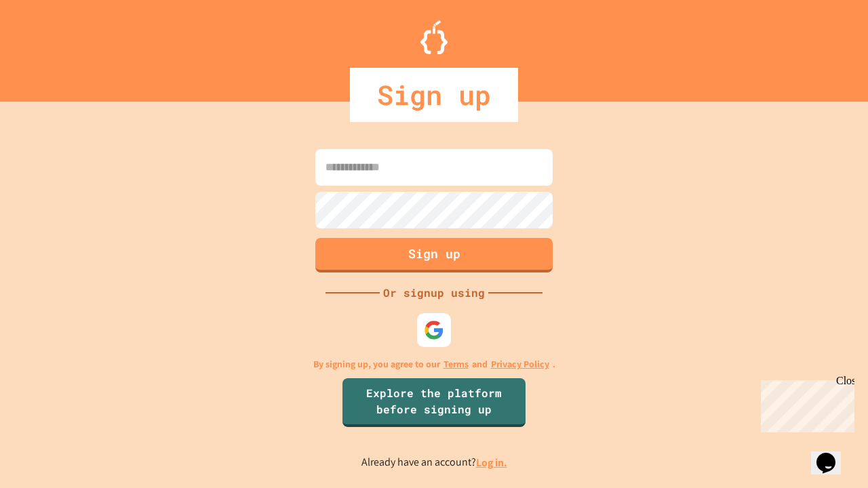 The image size is (868, 488). I want to click on button: Sign up, so click(434, 255).